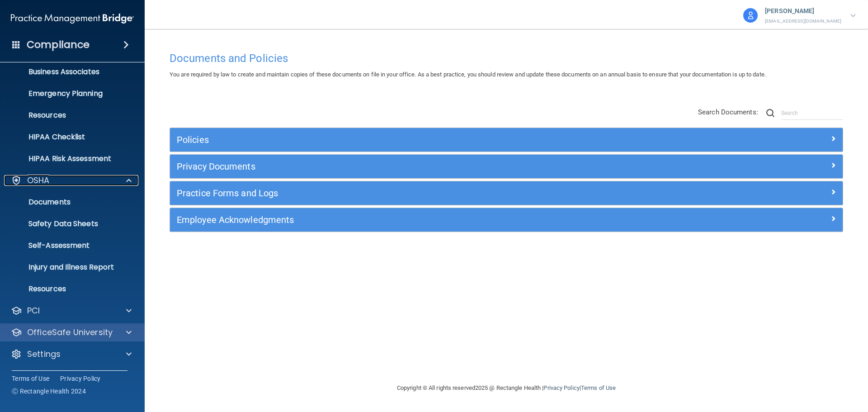 This screenshot has height=412, width=868. What do you see at coordinates (67, 159) in the screenshot?
I see `p: HIPAA Risk Assessment` at bounding box center [67, 159].